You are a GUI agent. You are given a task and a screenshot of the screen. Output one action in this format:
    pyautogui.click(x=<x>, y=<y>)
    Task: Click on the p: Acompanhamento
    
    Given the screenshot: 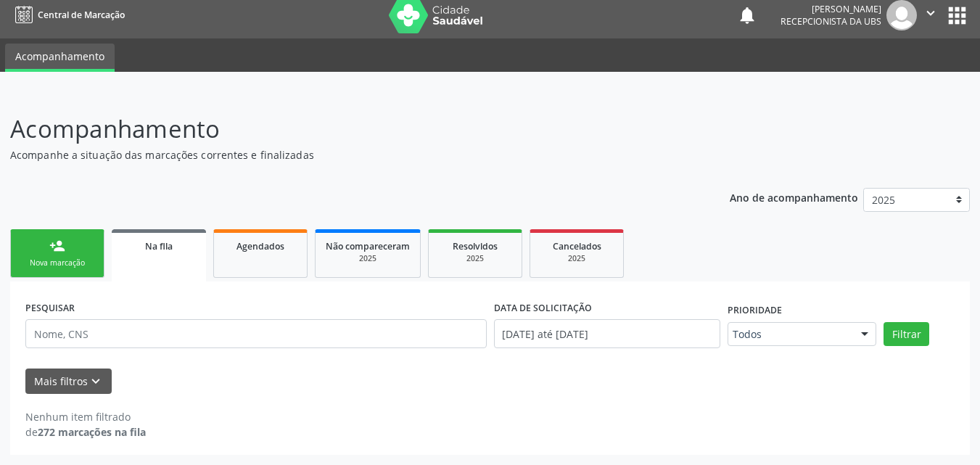 What is the action you would take?
    pyautogui.click(x=346, y=129)
    